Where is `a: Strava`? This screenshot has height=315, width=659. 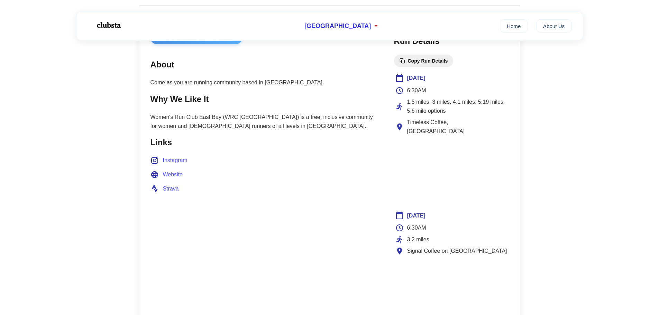
a: Strava is located at coordinates (165, 189).